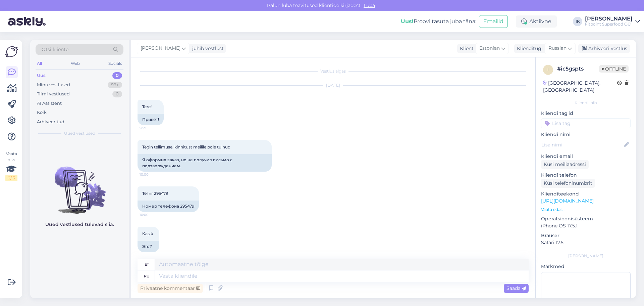  Describe the element at coordinates (75, 64) in the screenshot. I see `div: Web` at that location.